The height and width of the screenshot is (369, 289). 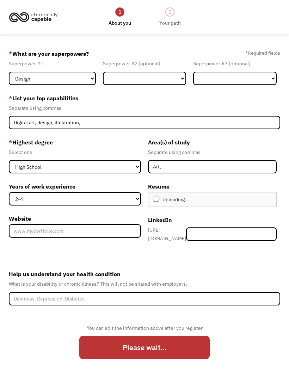 I want to click on label: List your top capabilities, so click(x=145, y=98).